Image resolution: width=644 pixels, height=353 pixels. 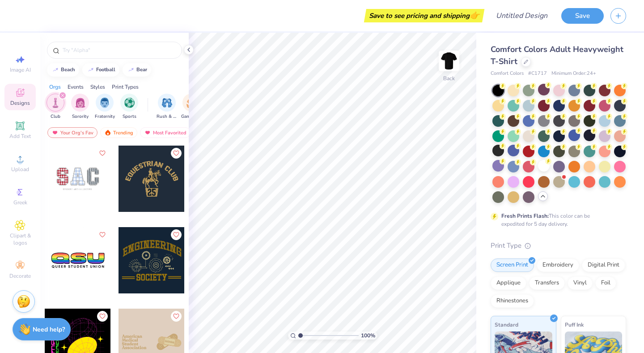 I want to click on span: Standard, so click(x=506, y=324).